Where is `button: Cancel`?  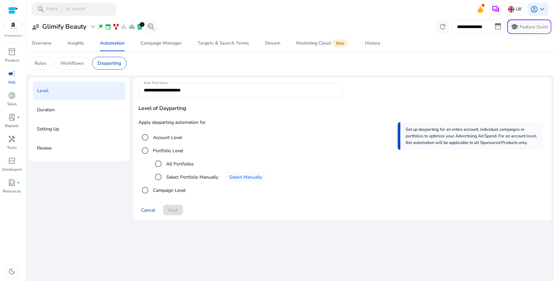
button: Cancel is located at coordinates (148, 210).